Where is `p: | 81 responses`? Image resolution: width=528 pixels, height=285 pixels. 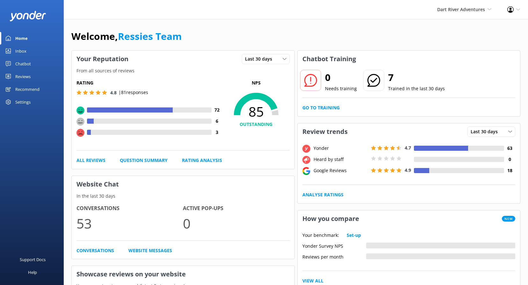 p: | 81 responses is located at coordinates (133, 92).